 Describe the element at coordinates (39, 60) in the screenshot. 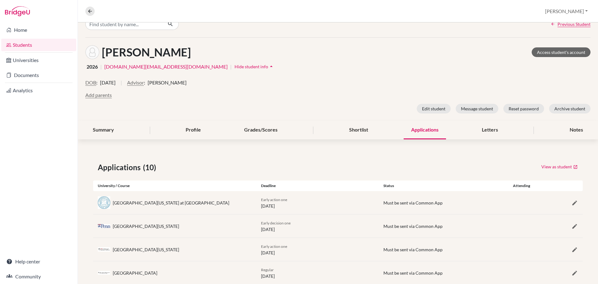

I see `a: Universities` at that location.